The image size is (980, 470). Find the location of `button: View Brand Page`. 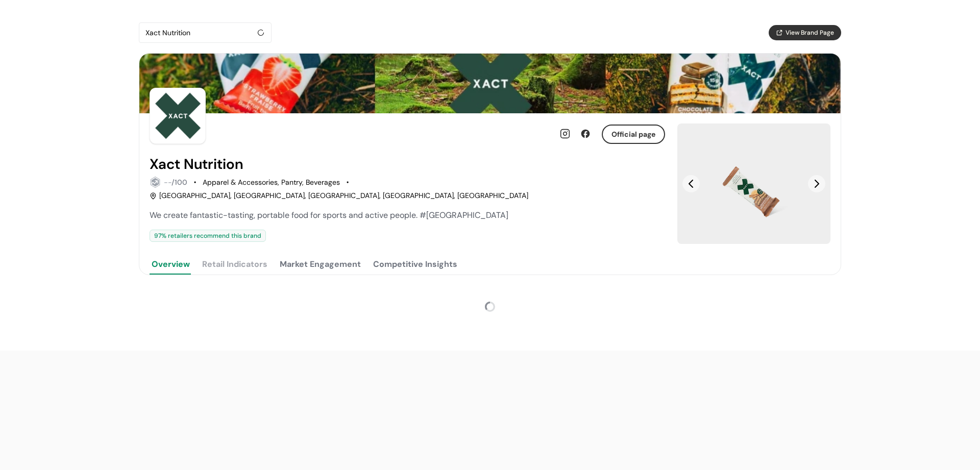

button: View Brand Page is located at coordinates (805, 33).